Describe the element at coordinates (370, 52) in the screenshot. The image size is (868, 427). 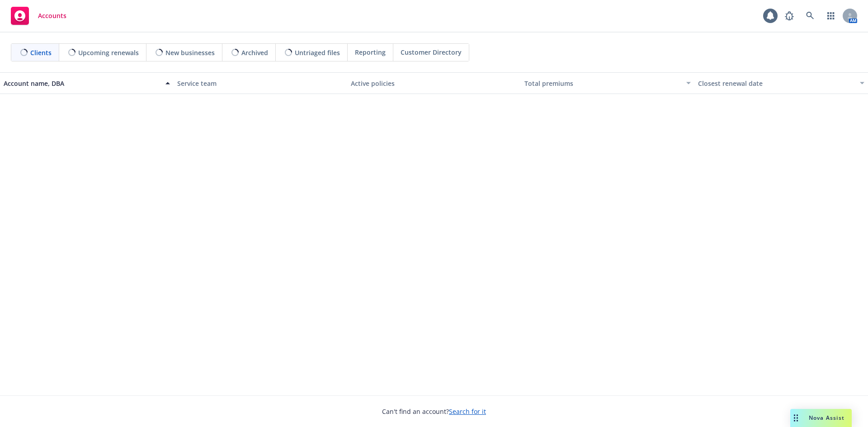
I see `span: Reporting` at that location.